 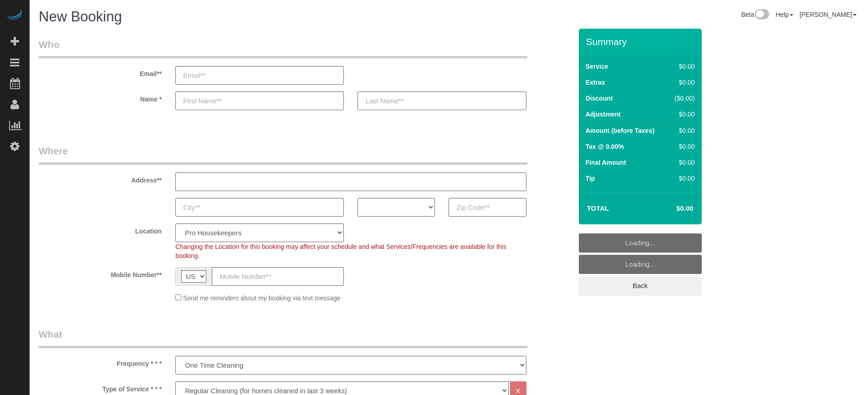 What do you see at coordinates (671, 209) in the screenshot?
I see `h4: $0.00` at bounding box center [671, 209].